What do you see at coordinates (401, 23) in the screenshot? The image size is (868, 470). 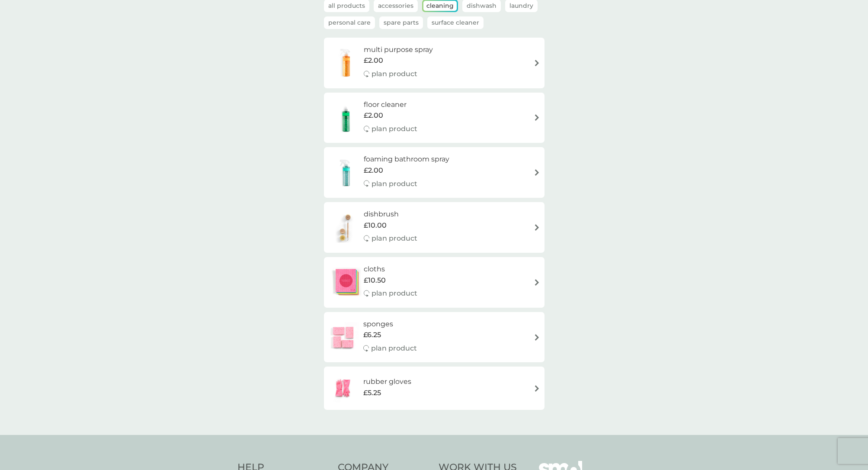 I see `button: Spare Parts` at bounding box center [401, 23].